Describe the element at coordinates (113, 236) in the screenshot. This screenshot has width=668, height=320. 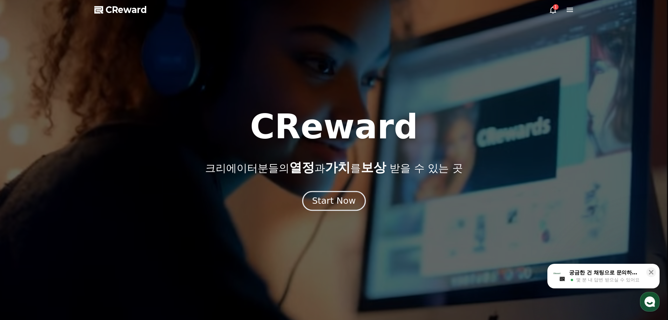
I see `span: 설정` at that location.